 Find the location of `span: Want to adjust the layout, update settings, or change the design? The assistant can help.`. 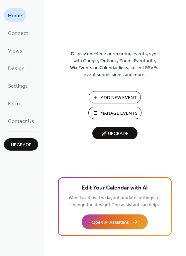

span: Want to adjust the layout, update settings, or change the design? The assistant can help. is located at coordinates (115, 201).